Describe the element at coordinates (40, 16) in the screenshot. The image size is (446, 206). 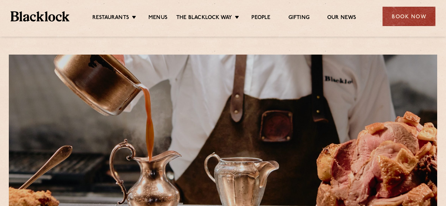
I see `img: BL_Textured_Logo-footer-cropped.svg` at that location.